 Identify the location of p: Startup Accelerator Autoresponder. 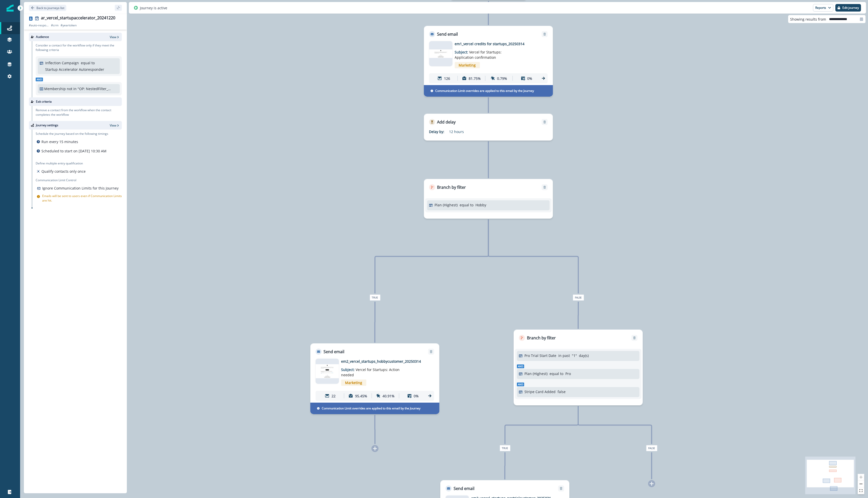
(74, 69).